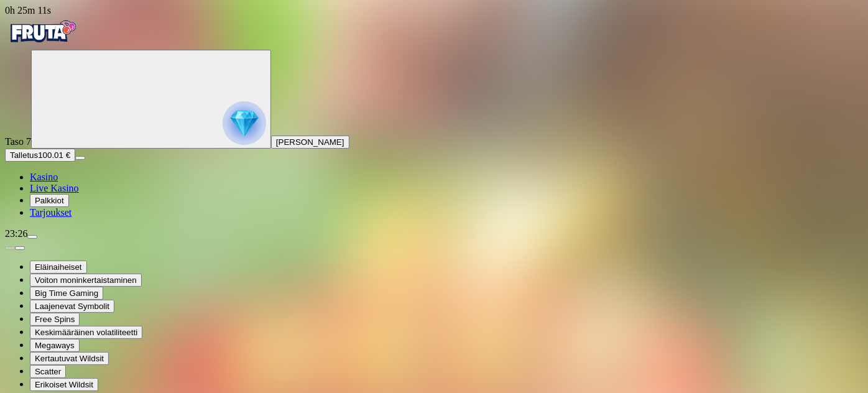 The image size is (868, 393). Describe the element at coordinates (434, 117) in the screenshot. I see `nav: Primary` at that location.